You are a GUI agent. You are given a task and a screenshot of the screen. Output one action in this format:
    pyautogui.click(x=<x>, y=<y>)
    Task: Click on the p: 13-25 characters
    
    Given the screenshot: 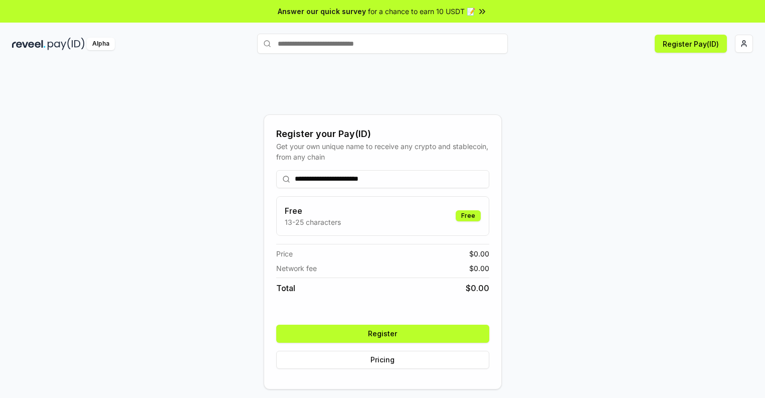 What is the action you would take?
    pyautogui.click(x=313, y=222)
    